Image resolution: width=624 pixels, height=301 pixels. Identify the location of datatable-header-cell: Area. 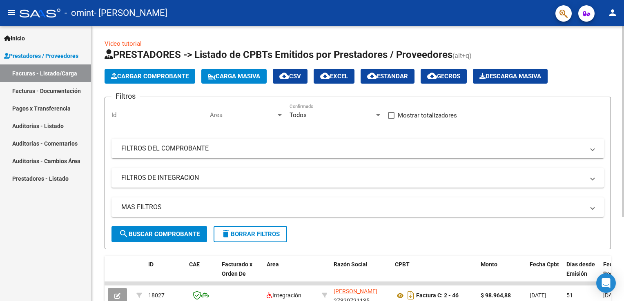
(291, 274).